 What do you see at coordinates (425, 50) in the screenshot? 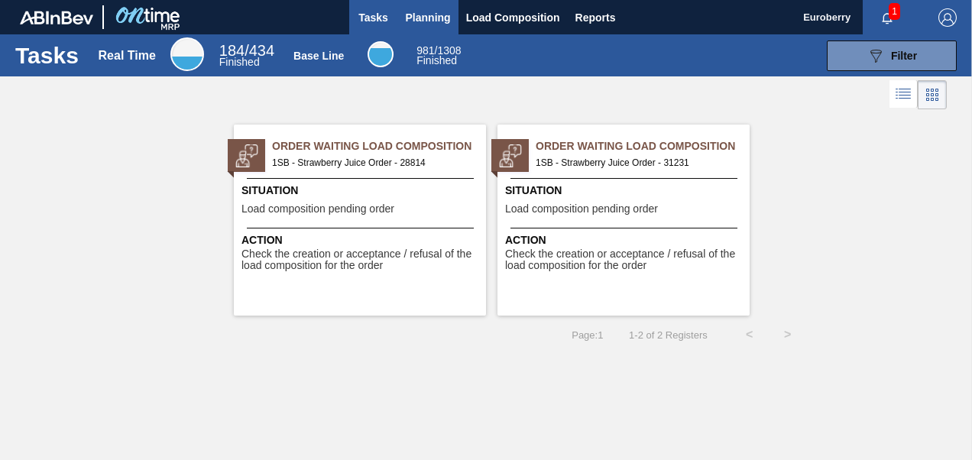
I see `span: 981` at bounding box center [425, 50].